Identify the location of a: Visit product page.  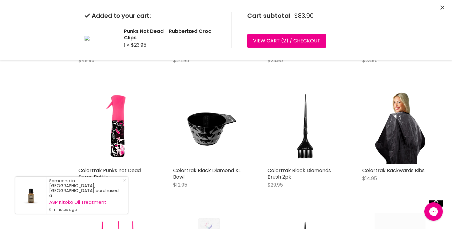
(31, 195).